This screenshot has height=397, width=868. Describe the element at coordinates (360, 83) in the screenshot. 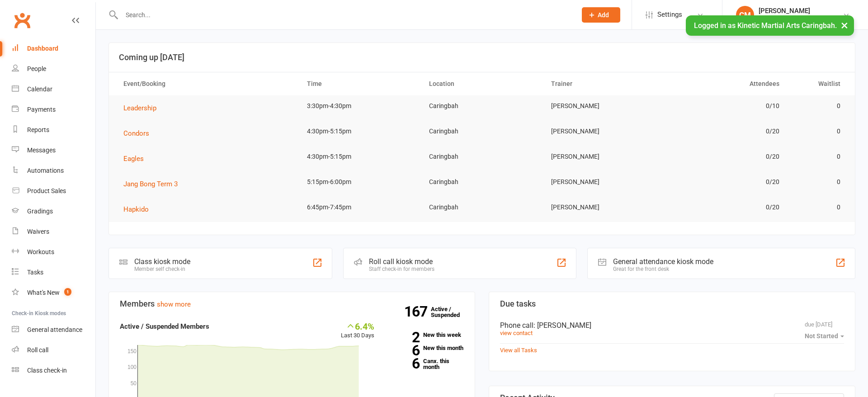

I see `th: Time` at that location.